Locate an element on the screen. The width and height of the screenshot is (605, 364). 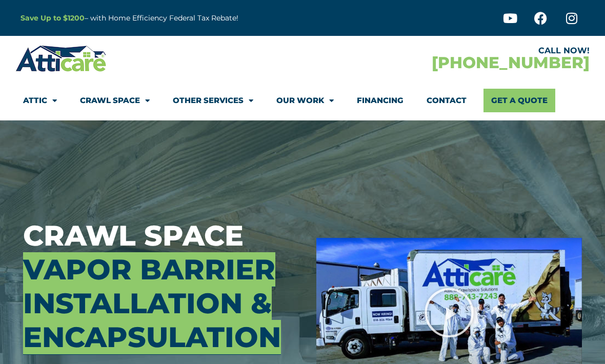
a: Attic is located at coordinates (40, 101).